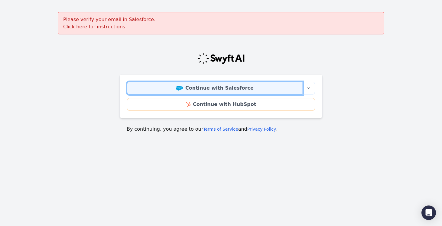 The width and height of the screenshot is (442, 226). Describe the element at coordinates (221, 23) in the screenshot. I see `div: Please verify your email in Salesforce.` at that location.